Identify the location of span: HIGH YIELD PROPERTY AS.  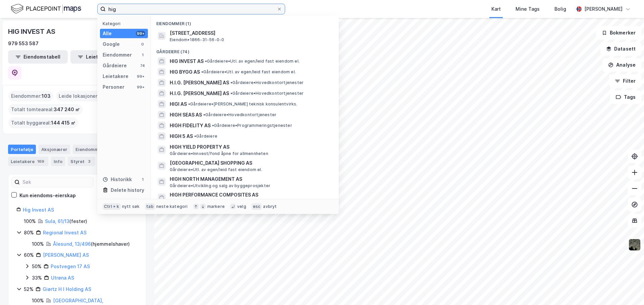
(250, 147).